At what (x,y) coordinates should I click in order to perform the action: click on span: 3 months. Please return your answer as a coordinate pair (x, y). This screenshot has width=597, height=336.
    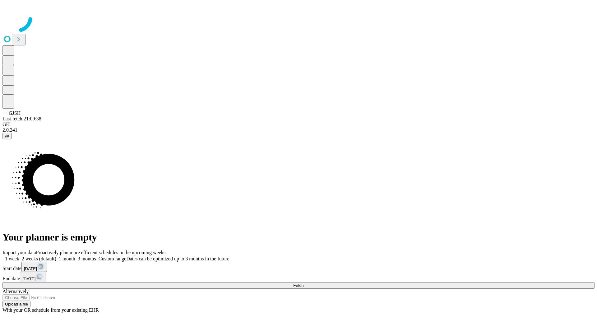
    Looking at the image, I should click on (87, 259).